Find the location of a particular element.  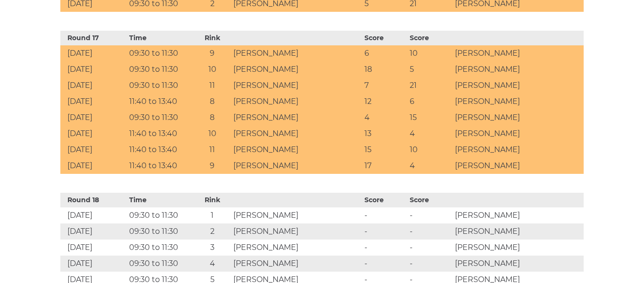

th: Round 17 is located at coordinates (94, 38).